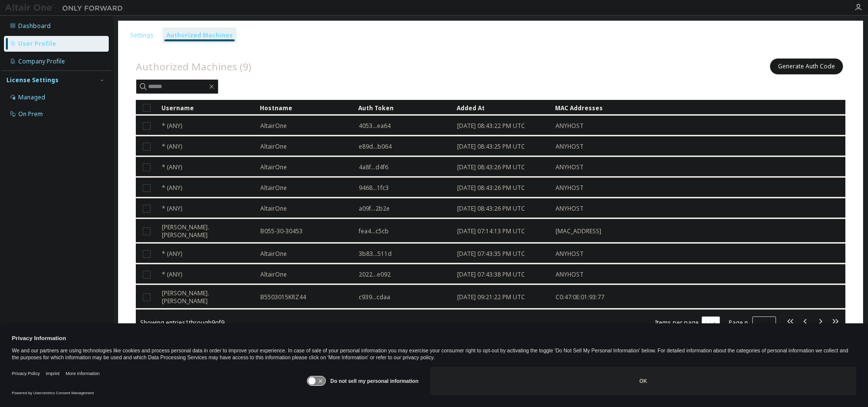 The height and width of the screenshot is (407, 868). I want to click on div: Managed, so click(31, 97).